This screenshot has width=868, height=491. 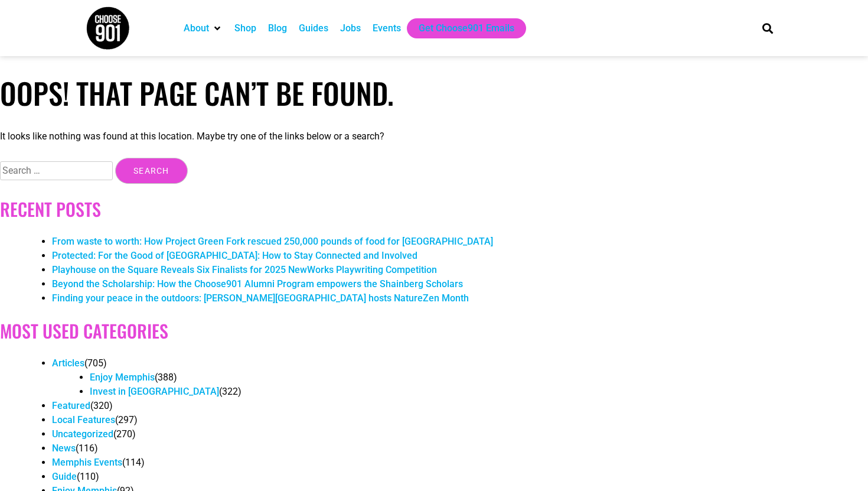 I want to click on a: Shop, so click(x=245, y=28).